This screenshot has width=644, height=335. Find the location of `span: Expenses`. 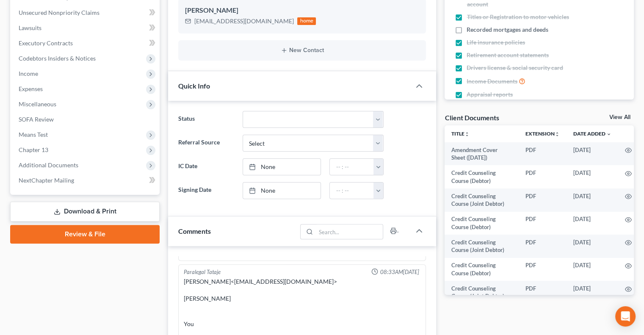

span: Expenses is located at coordinates (31, 88).